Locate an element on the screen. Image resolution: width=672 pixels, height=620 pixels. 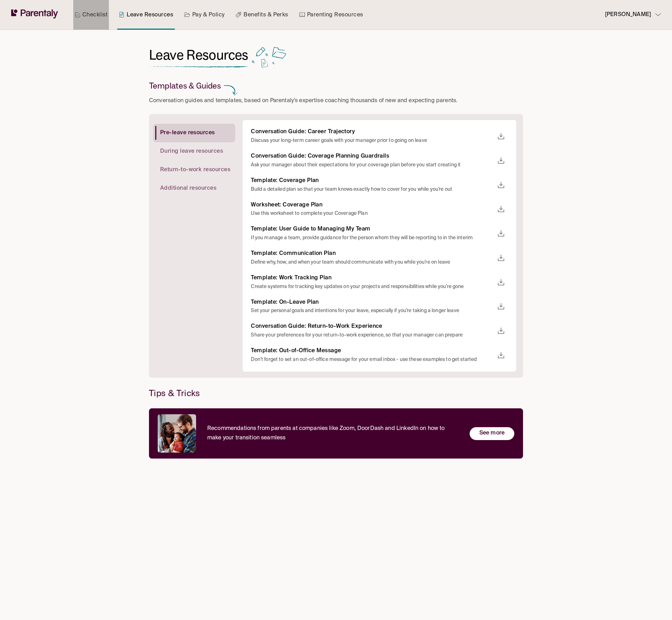
h1: Leave is located at coordinates (198, 55).